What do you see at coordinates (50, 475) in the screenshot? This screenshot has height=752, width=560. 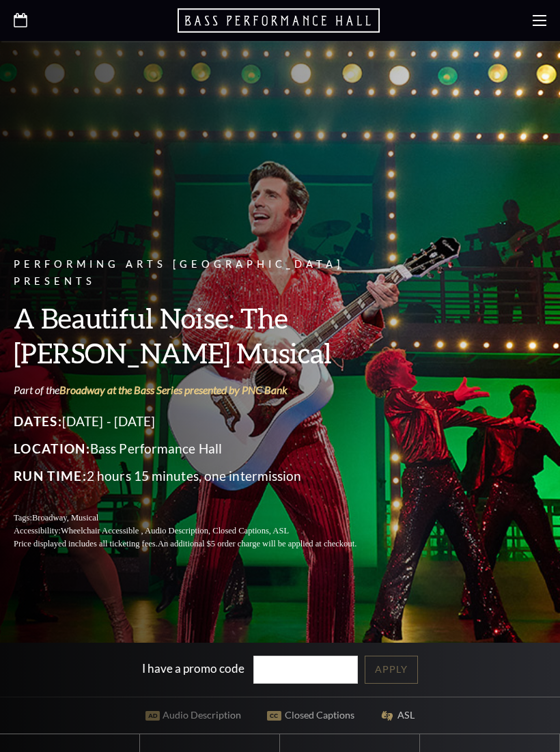 I see `span: Run Time:` at bounding box center [50, 475].